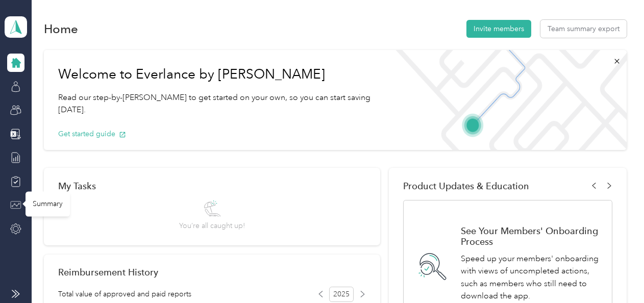 Image resolution: width=644 pixels, height=303 pixels. I want to click on div: Summary, so click(47, 204).